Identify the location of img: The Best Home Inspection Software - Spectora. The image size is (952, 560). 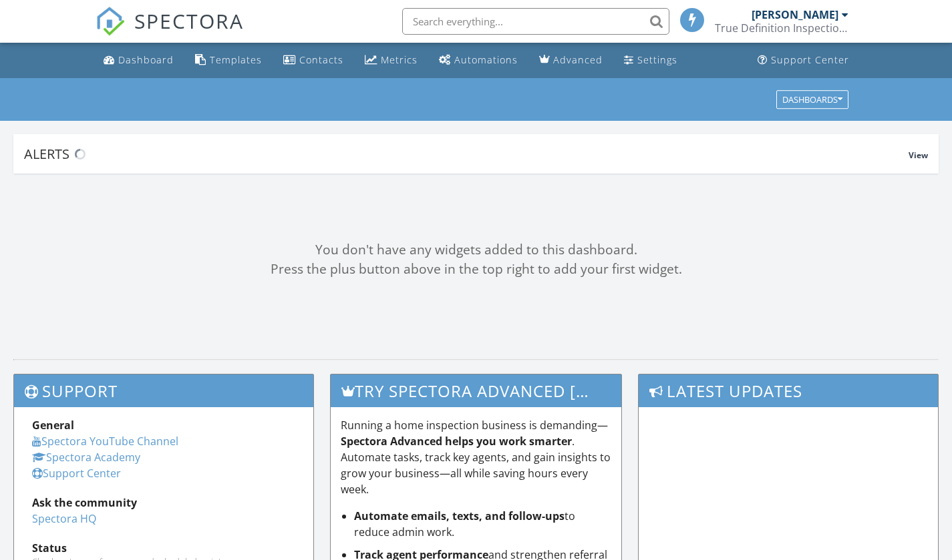
(111, 22).